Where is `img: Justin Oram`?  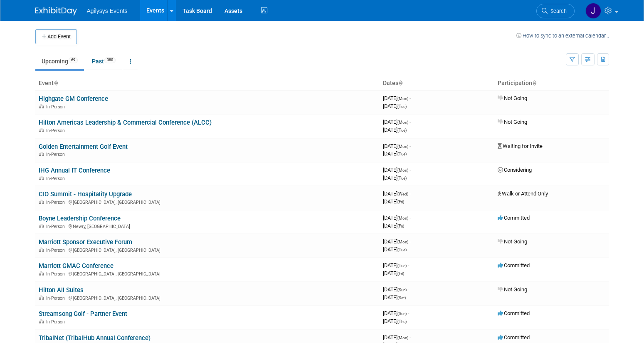
img: Justin Oram is located at coordinates (593, 11).